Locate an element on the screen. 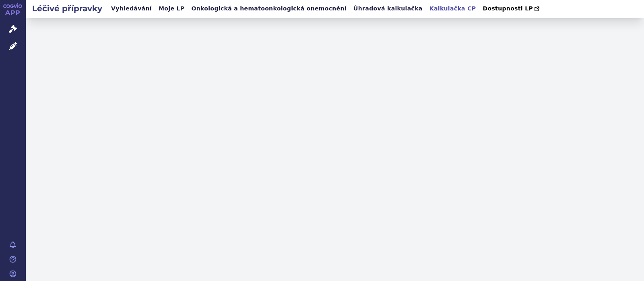 The height and width of the screenshot is (281, 644). a: Kalkulačka CP is located at coordinates (453, 9).